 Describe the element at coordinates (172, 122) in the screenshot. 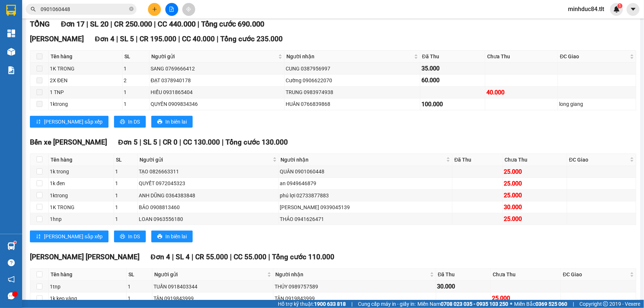

I see `button: printerIn biên lai` at that location.